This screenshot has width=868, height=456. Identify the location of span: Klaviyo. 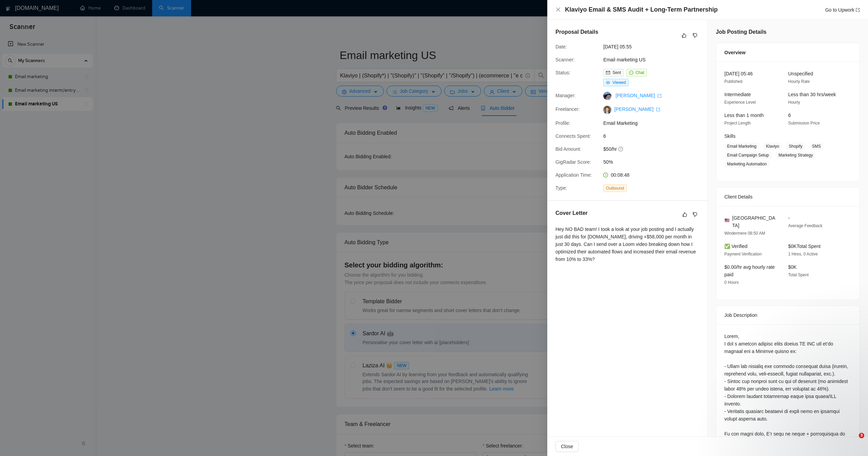
(772, 146).